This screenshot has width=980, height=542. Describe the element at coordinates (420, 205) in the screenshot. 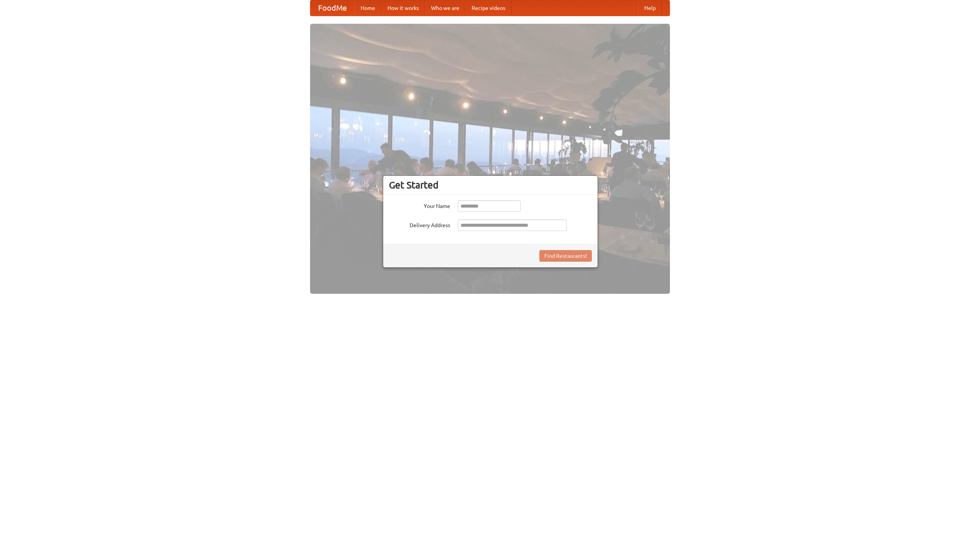

I see `label: Your Name` at that location.